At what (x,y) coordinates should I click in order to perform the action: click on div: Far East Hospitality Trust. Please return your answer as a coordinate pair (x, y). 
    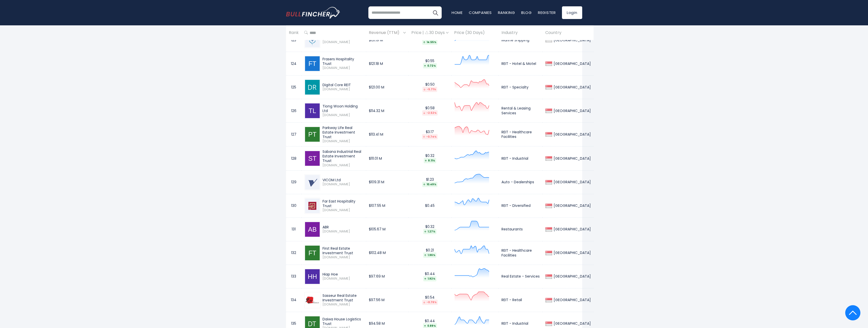
    Looking at the image, I should click on (343, 203).